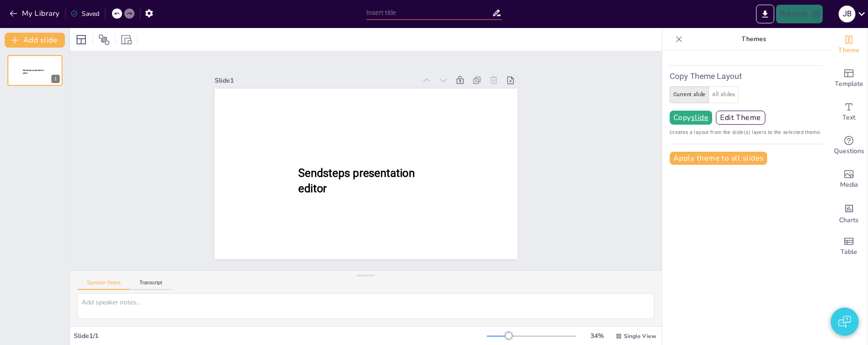 This screenshot has height=345, width=868. What do you see at coordinates (280, 336) in the screenshot?
I see `div: Slide 1 / 1` at bounding box center [280, 336].